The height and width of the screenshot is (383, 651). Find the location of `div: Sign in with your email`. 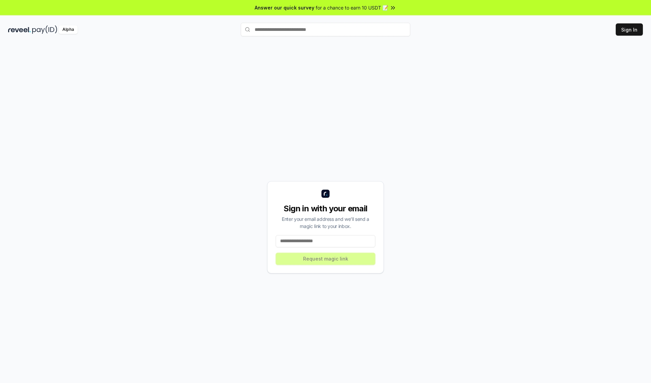

div: Sign in with your email is located at coordinates (325, 208).